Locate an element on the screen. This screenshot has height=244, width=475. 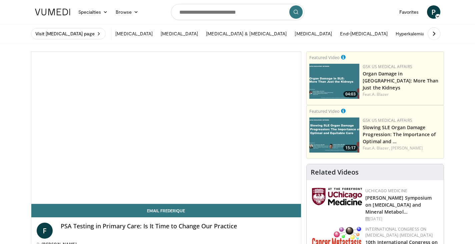
a: A. Blazer, is located at coordinates (381, 148).